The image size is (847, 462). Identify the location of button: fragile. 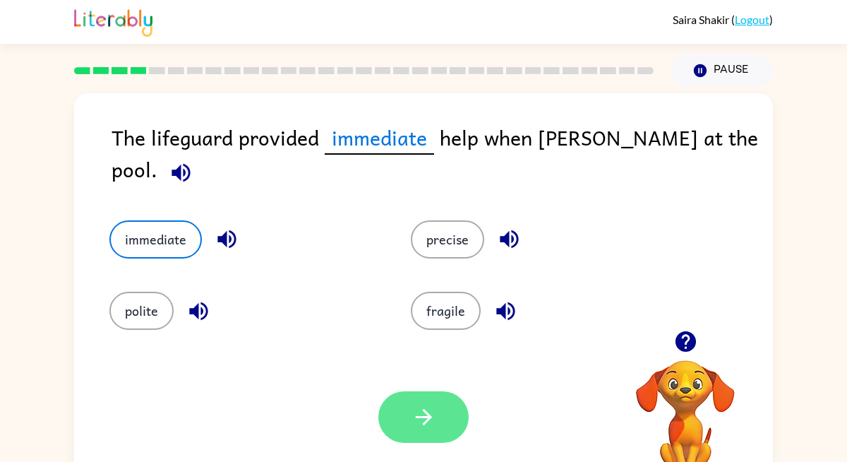
(446, 311).